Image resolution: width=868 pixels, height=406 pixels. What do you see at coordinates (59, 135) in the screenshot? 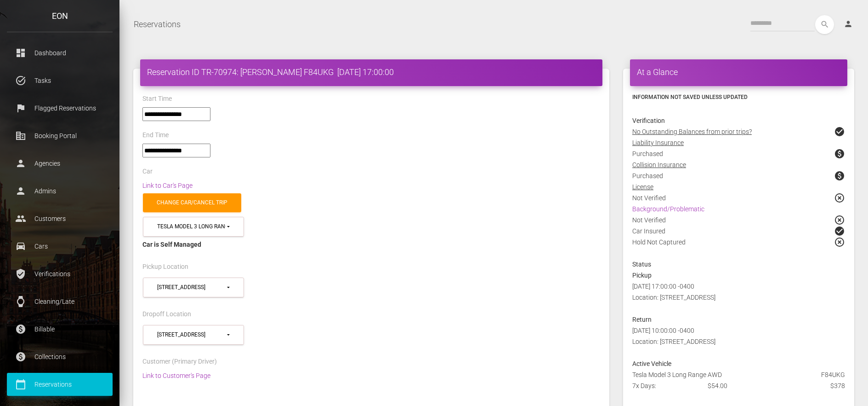
I see `p: Booking Portal` at bounding box center [59, 135].